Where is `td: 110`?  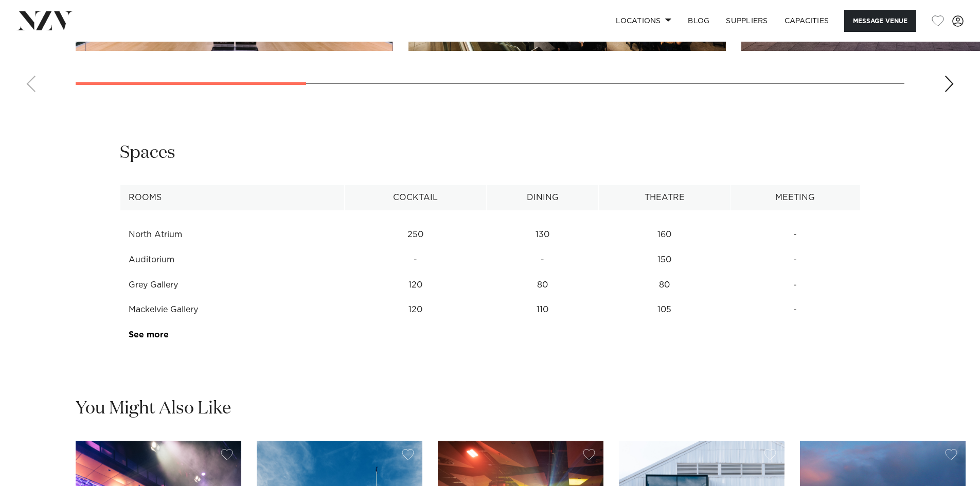 td: 110 is located at coordinates (543, 310).